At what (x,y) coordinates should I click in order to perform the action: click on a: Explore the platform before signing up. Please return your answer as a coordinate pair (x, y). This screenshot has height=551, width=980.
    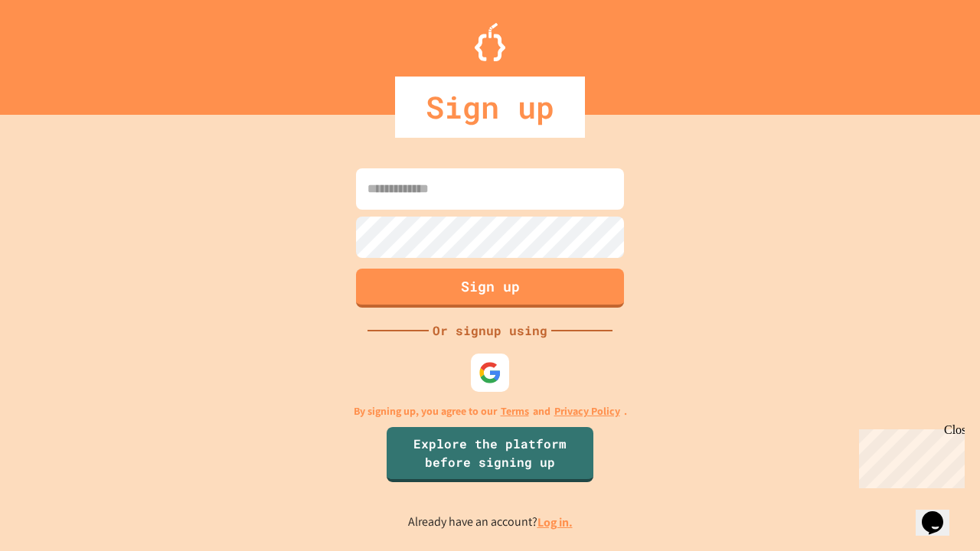
    Looking at the image, I should click on (490, 454).